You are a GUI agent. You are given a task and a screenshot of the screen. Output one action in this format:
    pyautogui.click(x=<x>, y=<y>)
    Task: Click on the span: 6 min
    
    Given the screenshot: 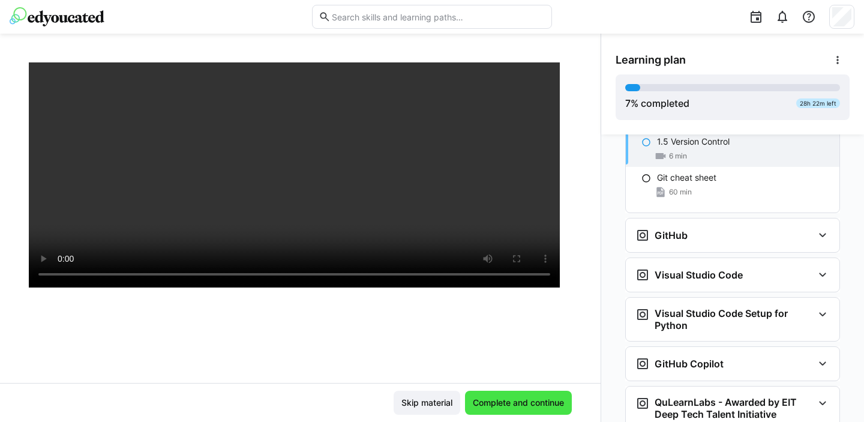 What is the action you would take?
    pyautogui.click(x=678, y=156)
    